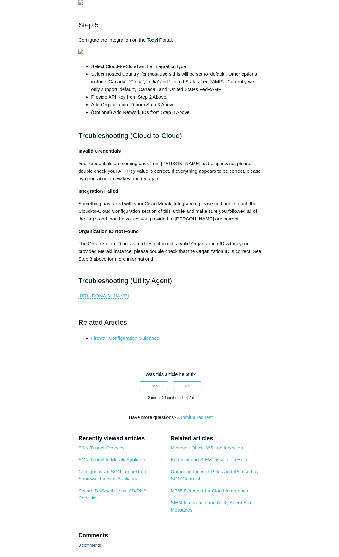 This screenshot has width=339, height=557. Describe the element at coordinates (214, 475) in the screenshot. I see `a: Outbound Firewall Rules and IPs used by SGN Connect` at that location.